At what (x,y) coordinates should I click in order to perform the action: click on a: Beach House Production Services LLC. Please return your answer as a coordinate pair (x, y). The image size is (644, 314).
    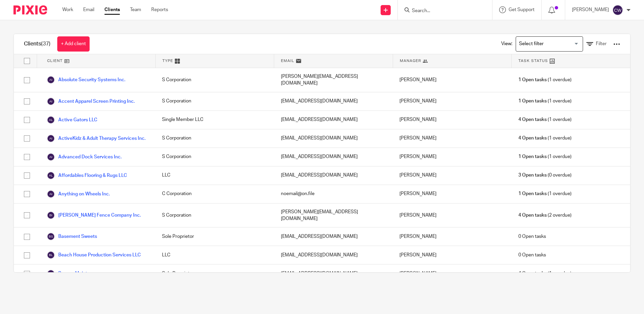
    Looking at the image, I should click on (93, 255).